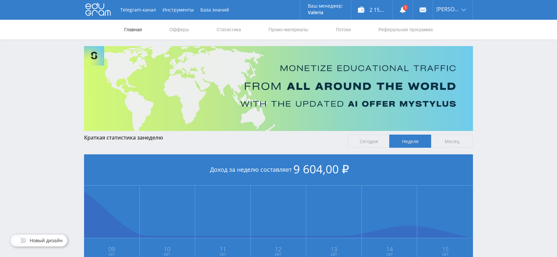 The height and width of the screenshot is (257, 557). What do you see at coordinates (452, 141) in the screenshot?
I see `span: Месяц` at bounding box center [452, 141].